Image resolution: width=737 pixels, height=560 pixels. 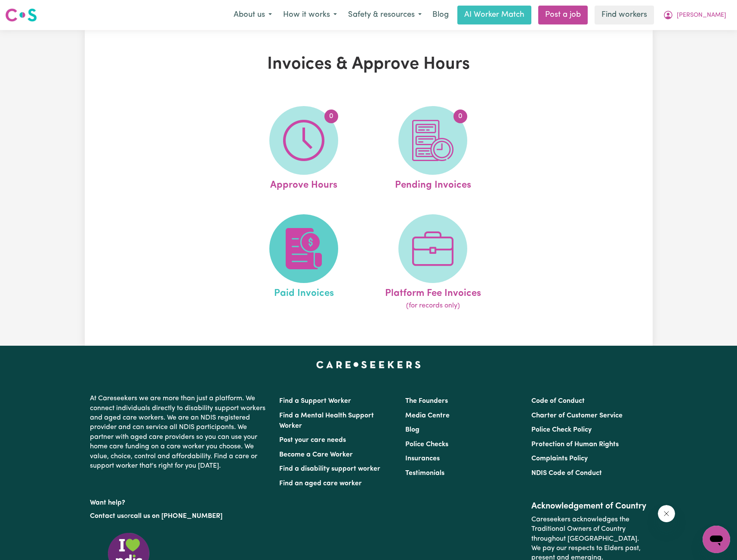 I want to click on a: Find an aged care worker, so click(x=321, y=484).